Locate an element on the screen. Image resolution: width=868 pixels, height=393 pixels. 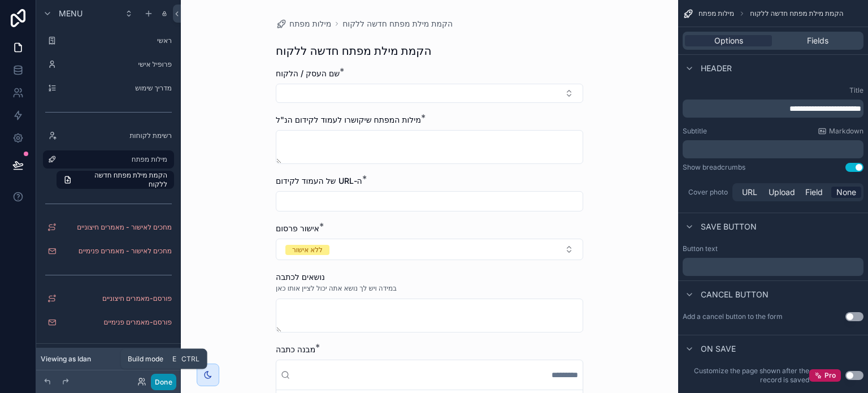
span: Ctrl is located at coordinates (190, 359).